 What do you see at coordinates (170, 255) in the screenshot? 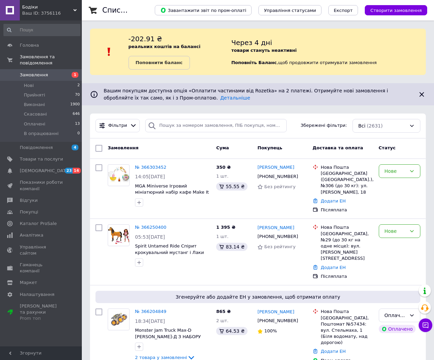
I see `span: Spirit Untamed Ride Спірит крокувальний мустанг і Лаки Together Lucky Horse Button Feature Lets D...` at bounding box center [170, 255].